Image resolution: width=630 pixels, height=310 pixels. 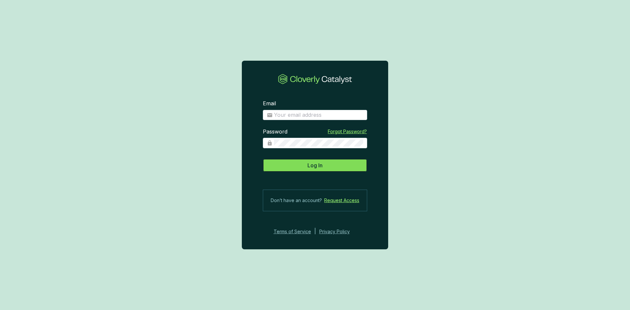 What do you see at coordinates (319, 115) in the screenshot?
I see `input: Email` at bounding box center [319, 115].